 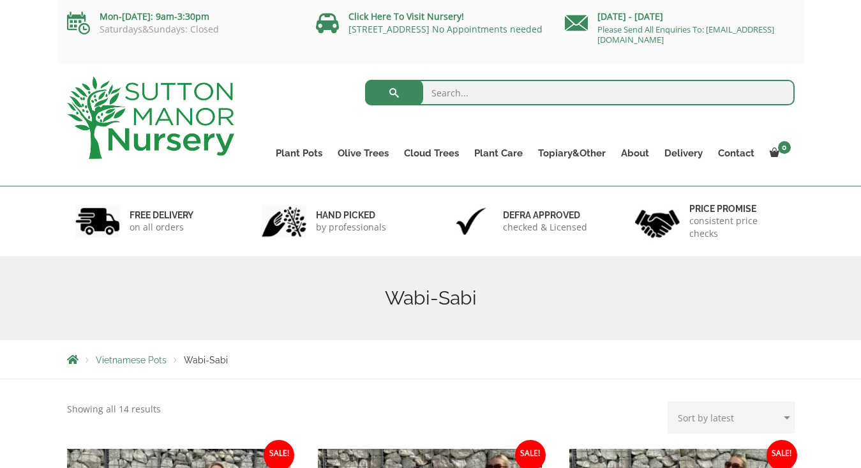 I want to click on p: consistent price checks, so click(x=738, y=227).